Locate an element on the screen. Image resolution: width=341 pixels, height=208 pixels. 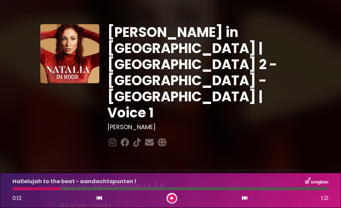
img: YTVS25JmS9CLUqXqkEhs is located at coordinates (70, 54).